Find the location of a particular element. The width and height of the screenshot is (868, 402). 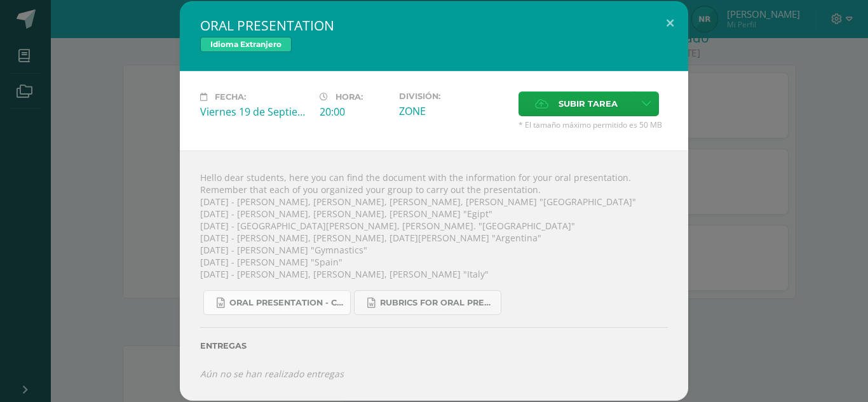

span: Hora: is located at coordinates (349, 97).